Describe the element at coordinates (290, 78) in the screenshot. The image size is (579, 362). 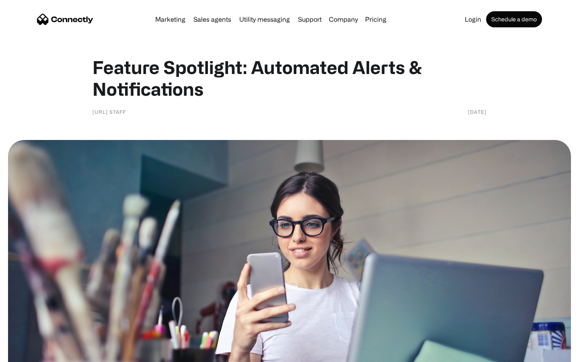
I see `h1: Feature Spotlight: Automated Alerts & Notifications` at that location.